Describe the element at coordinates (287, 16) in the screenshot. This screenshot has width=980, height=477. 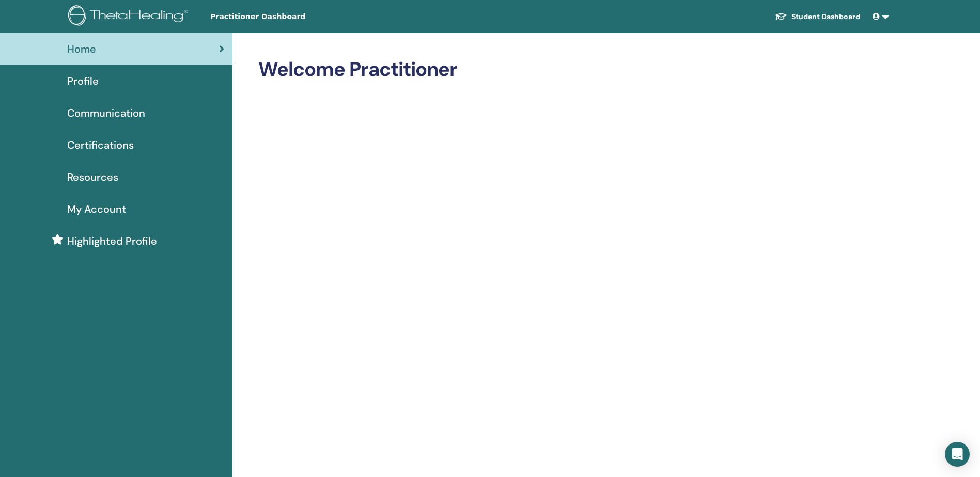
I see `span: Practitioner Dashboard` at that location.